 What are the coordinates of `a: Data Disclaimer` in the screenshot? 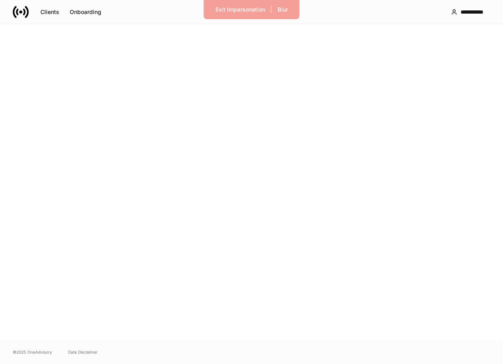 It's located at (83, 352).